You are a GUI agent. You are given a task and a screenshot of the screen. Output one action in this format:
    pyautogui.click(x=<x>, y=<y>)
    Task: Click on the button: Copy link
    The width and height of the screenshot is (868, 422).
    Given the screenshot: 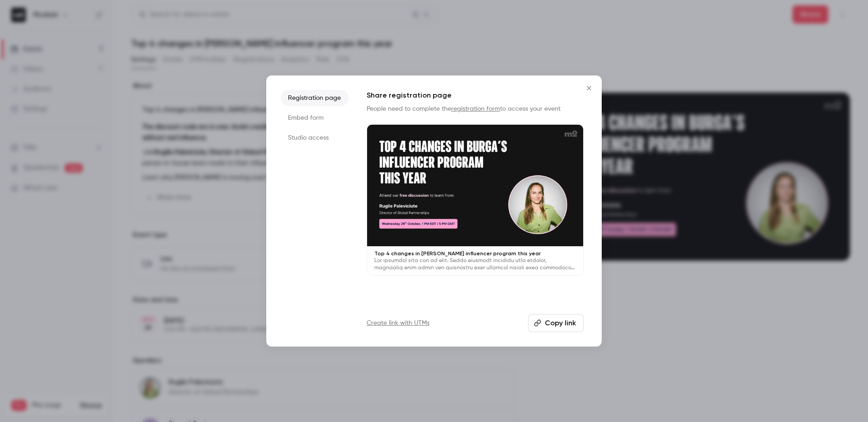 What is the action you would take?
    pyautogui.click(x=556, y=323)
    